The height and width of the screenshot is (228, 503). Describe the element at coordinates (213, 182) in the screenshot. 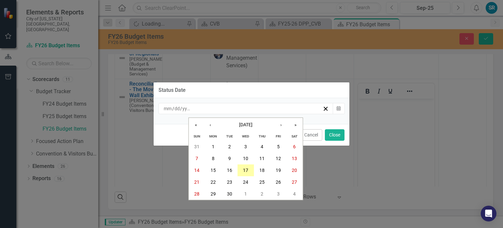

I see `abbr: September 22, 2025` at that location.